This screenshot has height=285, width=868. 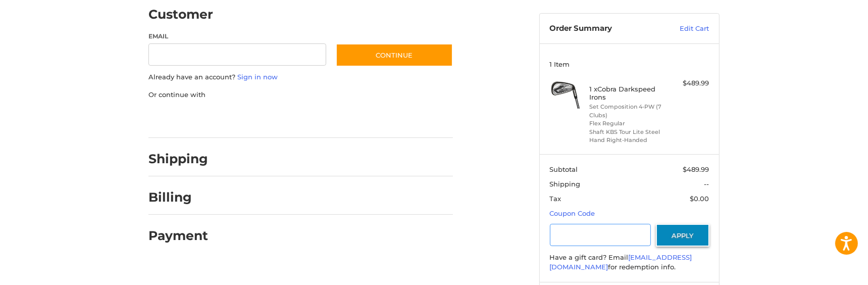 I want to click on span: Tax, so click(x=556, y=198).